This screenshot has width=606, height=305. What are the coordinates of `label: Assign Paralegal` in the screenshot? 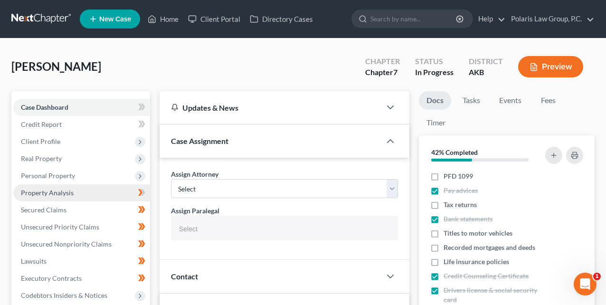 It's located at (195, 210).